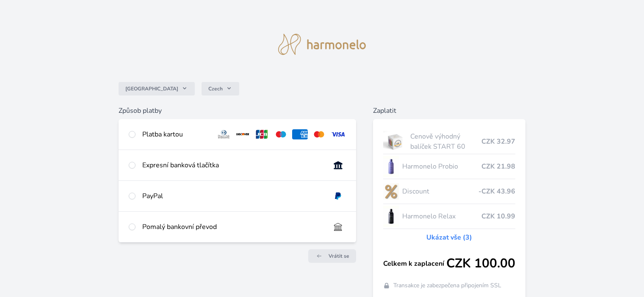 Image resolution: width=644 pixels, height=297 pixels. What do you see at coordinates (215, 89) in the screenshot?
I see `span: Czech` at bounding box center [215, 89].